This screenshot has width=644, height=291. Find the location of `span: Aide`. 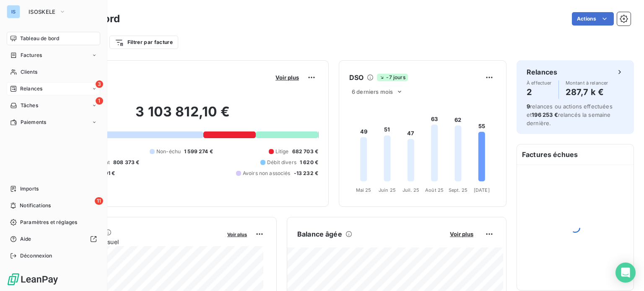

span: Aide is located at coordinates (26, 239).